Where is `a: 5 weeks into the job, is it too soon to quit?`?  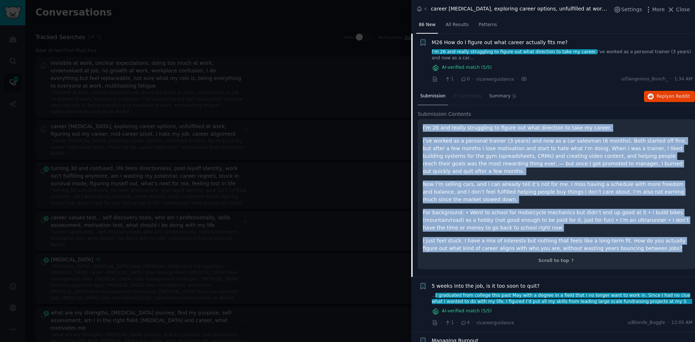 a: 5 weeks into the job, is it too soon to quit? is located at coordinates (486, 286).